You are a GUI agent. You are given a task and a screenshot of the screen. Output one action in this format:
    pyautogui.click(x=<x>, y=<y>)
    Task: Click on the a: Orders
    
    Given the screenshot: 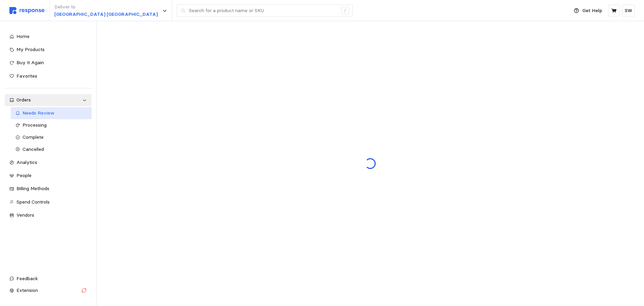 What is the action you would take?
    pyautogui.click(x=48, y=100)
    